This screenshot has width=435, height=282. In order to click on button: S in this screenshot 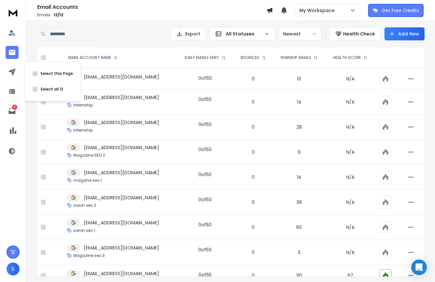, I will do `click(13, 269)`.